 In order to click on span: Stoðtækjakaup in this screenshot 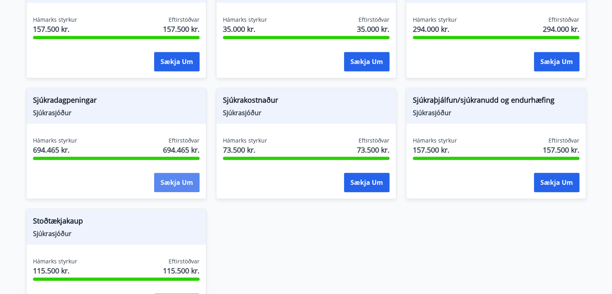, I will do `click(116, 222)`.